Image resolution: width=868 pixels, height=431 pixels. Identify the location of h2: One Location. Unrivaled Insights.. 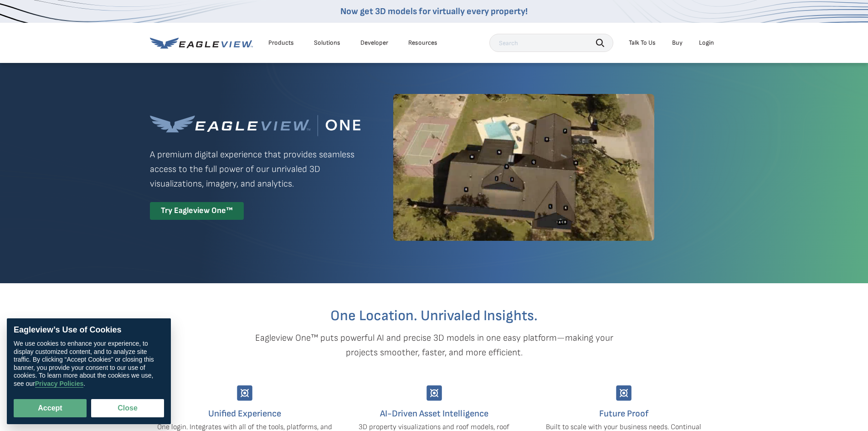
(434, 316).